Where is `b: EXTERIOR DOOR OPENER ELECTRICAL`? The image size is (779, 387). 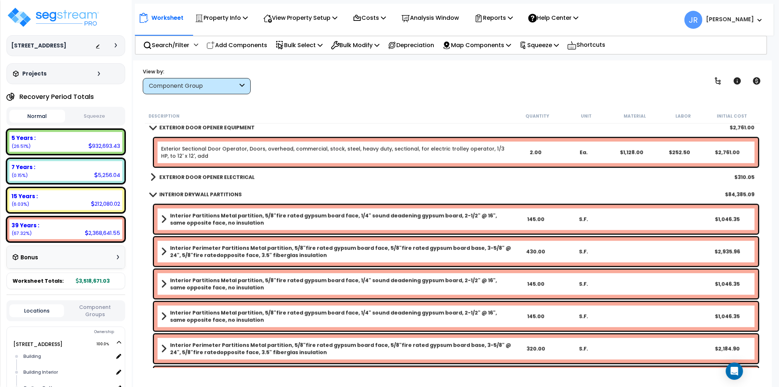 b: EXTERIOR DOOR OPENER ELECTRICAL is located at coordinates (207, 177).